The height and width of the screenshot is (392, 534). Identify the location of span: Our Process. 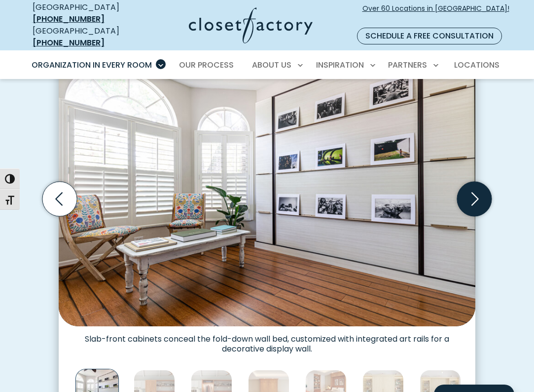
(206, 64).